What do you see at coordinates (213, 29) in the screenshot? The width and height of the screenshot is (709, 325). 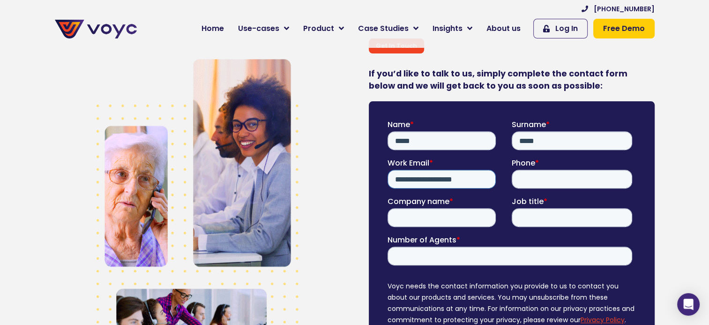 I see `a: Home` at bounding box center [213, 29].